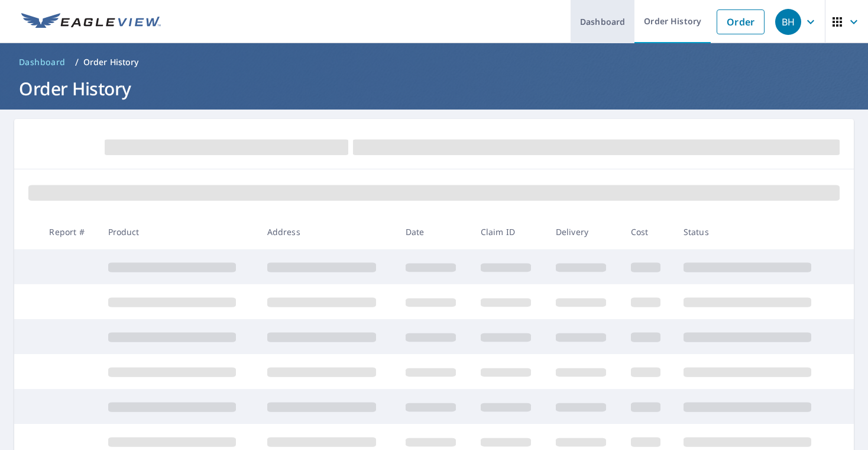 Image resolution: width=868 pixels, height=450 pixels. What do you see at coordinates (433, 231) in the screenshot?
I see `th: Date` at bounding box center [433, 231].